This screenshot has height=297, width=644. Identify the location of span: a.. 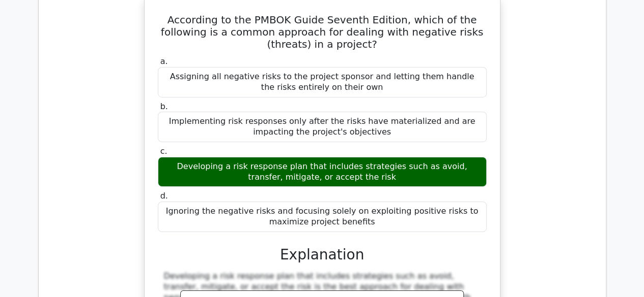
(164, 61).